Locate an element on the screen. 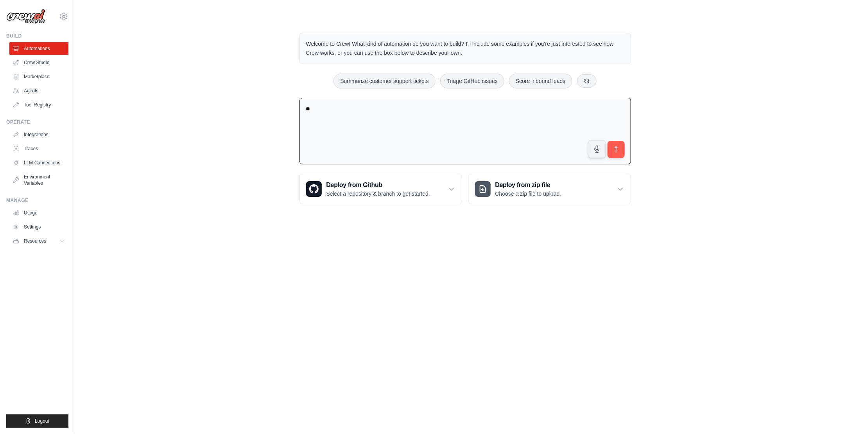 This screenshot has height=434, width=855. a: Environment Variables is located at coordinates (39, 180).